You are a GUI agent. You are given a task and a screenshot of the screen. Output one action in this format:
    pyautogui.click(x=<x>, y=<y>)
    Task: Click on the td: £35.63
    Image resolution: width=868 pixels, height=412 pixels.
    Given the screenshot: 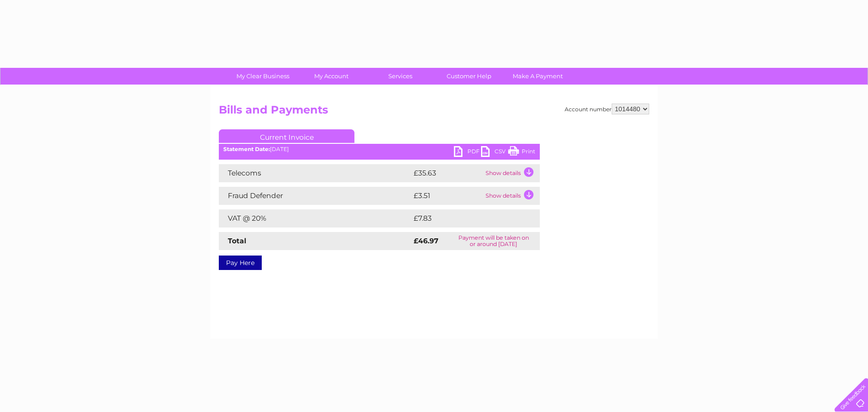 What is the action you would take?
    pyautogui.click(x=447, y=173)
    